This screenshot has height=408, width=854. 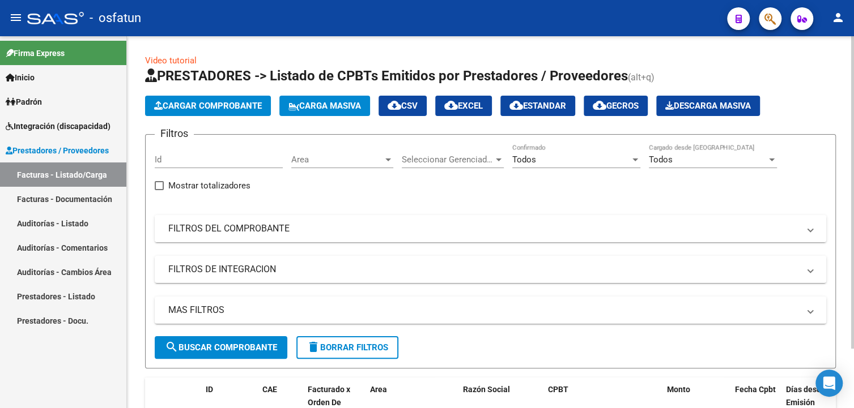 I want to click on mat-expansion-panel-header: FILTROS DEL COMPROBANTE, so click(x=490, y=229).